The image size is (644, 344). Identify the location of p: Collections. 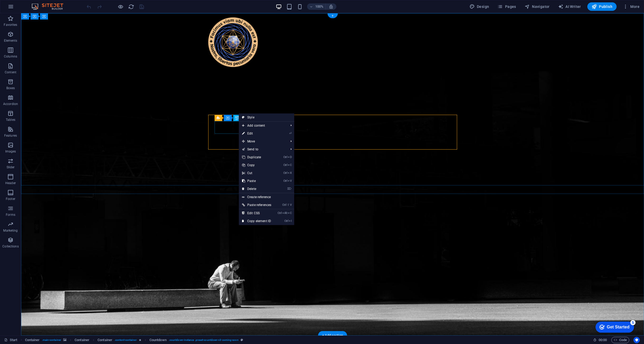
(10, 246).